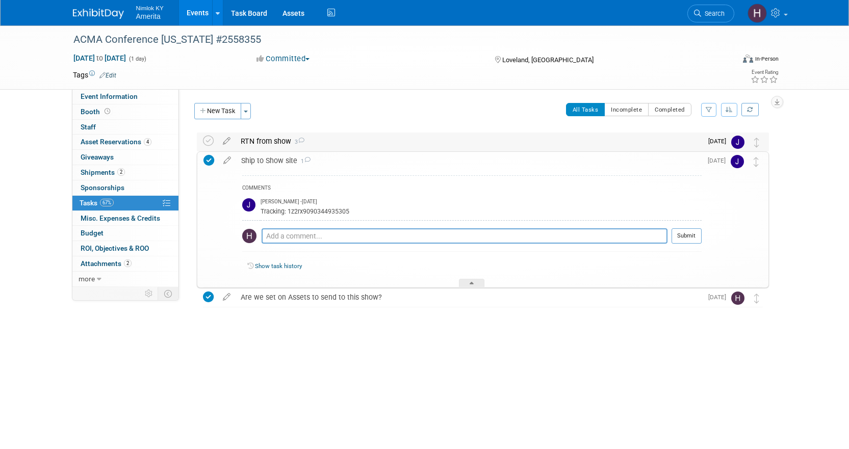 The height and width of the screenshot is (449, 849). I want to click on a: Shipments2, so click(125, 172).